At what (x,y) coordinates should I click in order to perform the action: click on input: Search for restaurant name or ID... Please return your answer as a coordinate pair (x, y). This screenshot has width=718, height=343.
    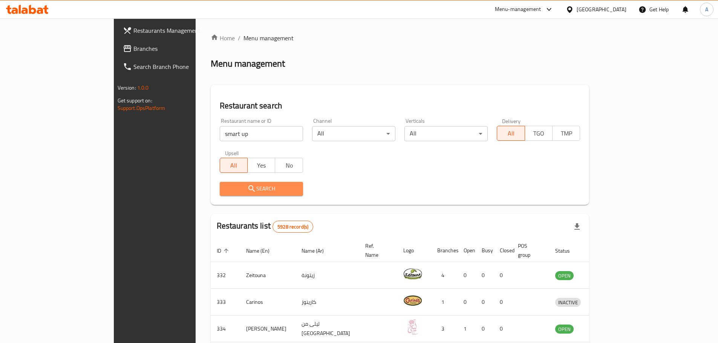
    Looking at the image, I should click on (261, 134).